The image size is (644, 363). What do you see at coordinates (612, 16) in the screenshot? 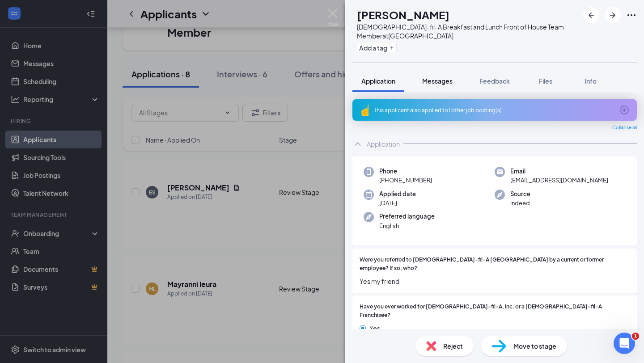
I see `svg: ArrowRight` at bounding box center [612, 16].